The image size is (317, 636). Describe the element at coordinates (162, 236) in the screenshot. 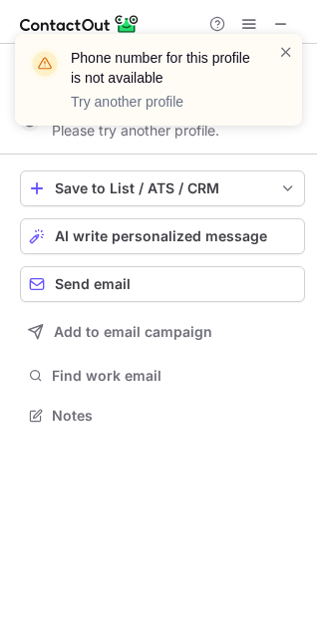

I see `button: AI write personalized message` at that location.